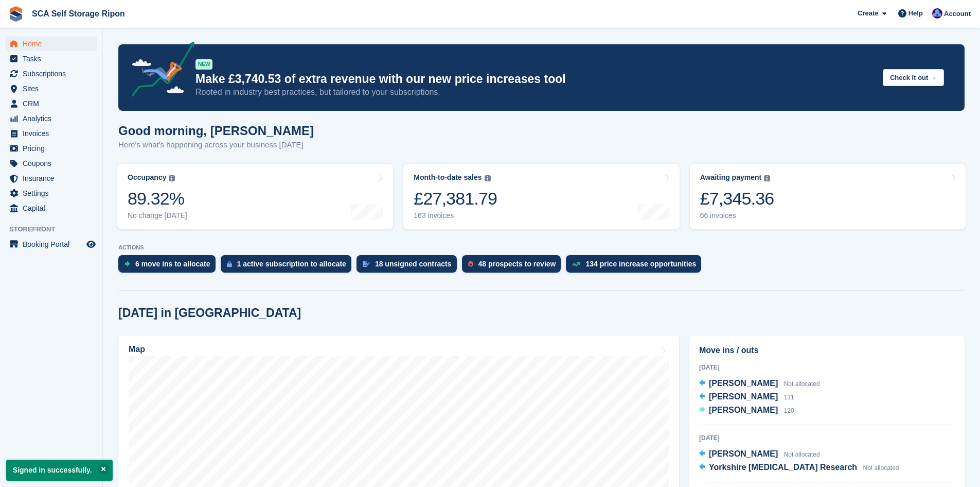  What do you see at coordinates (731, 177) in the screenshot?
I see `div: Awaiting payment` at bounding box center [731, 177].